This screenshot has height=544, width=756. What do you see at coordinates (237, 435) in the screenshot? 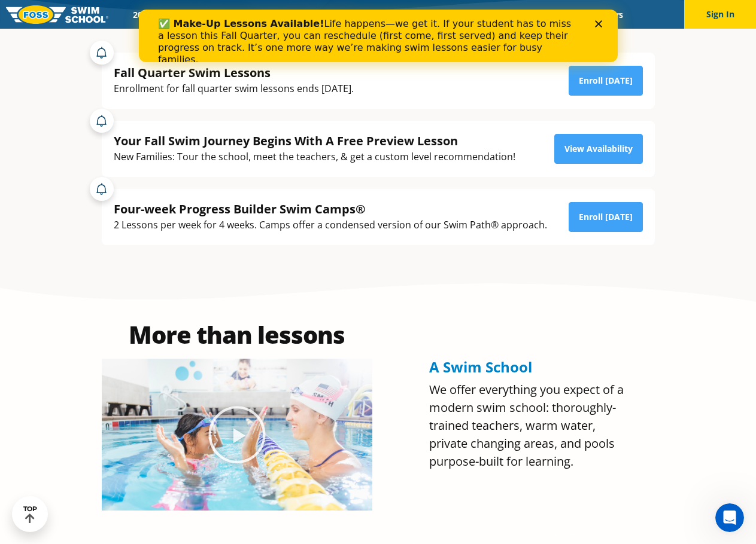
I see `div: Play Video about Olympian Regan Smith, FOSS` at bounding box center [237, 435].